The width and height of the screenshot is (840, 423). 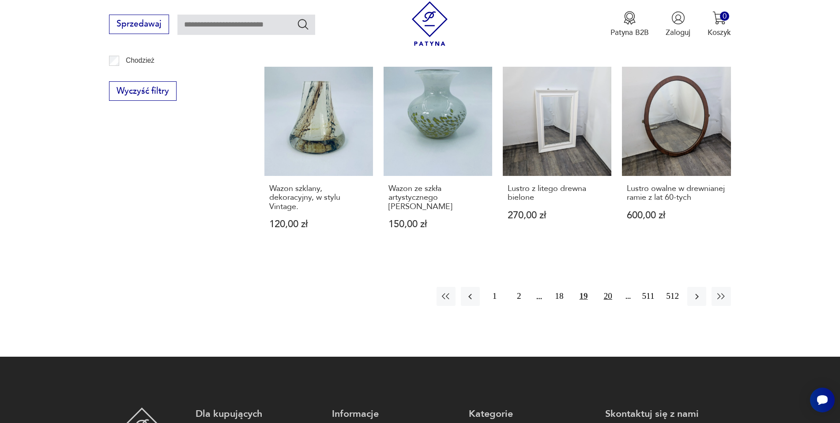 What do you see at coordinates (630, 24) in the screenshot?
I see `a: Ikona medaluPatyna B2B` at bounding box center [630, 24].